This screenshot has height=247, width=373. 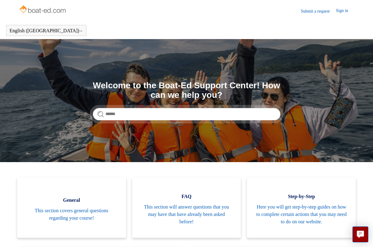 What do you see at coordinates (301, 214) in the screenshot?
I see `span: Here you will get step-by-step guides on how to complete certain actions that you may need to do ...` at bounding box center [301, 214].